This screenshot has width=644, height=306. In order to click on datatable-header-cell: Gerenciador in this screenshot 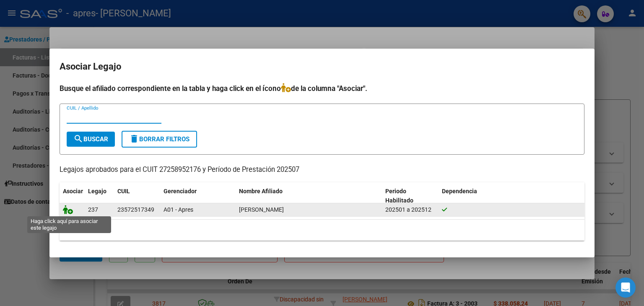, I will do `click(198, 196)`.